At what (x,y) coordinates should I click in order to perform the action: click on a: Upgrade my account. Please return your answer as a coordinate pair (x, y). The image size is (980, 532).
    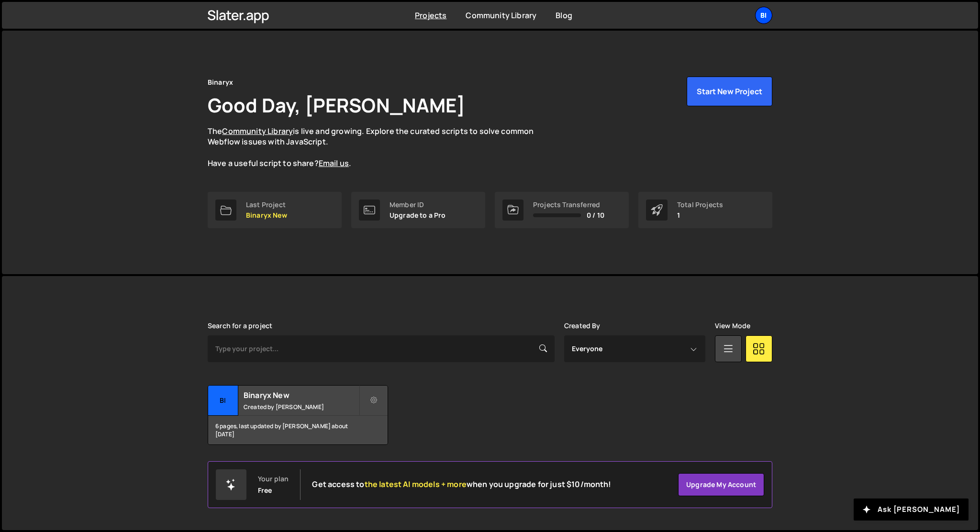
    Looking at the image, I should click on (721, 484).